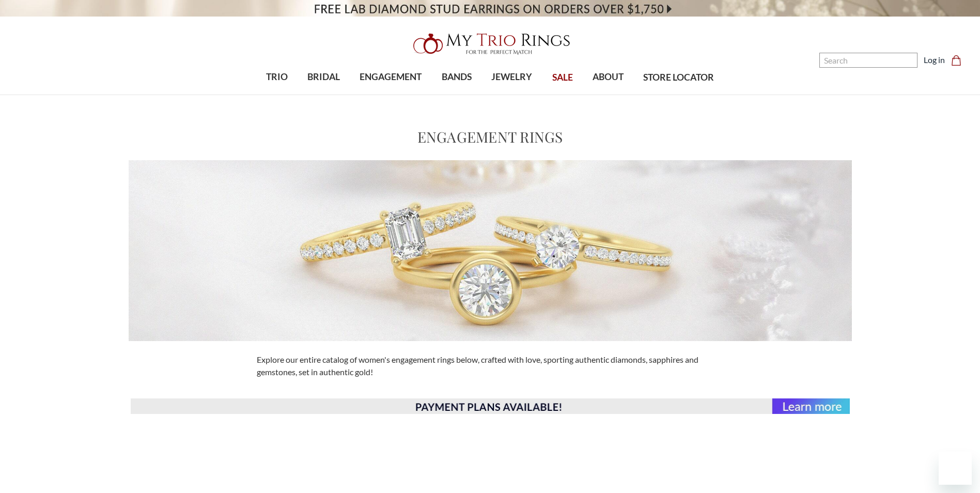 Image resolution: width=980 pixels, height=493 pixels. I want to click on a: Cart with 0 items, so click(959, 60).